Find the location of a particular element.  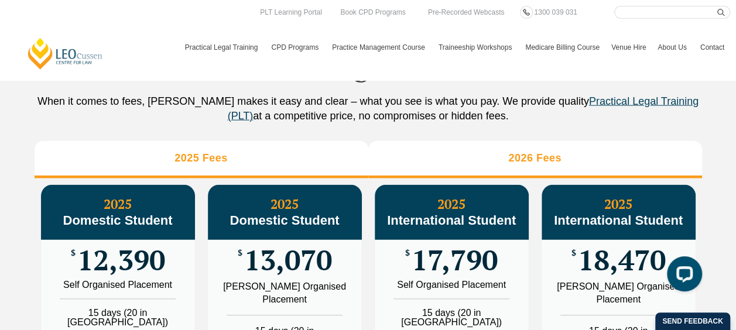

span: 12,390 is located at coordinates (121, 260).